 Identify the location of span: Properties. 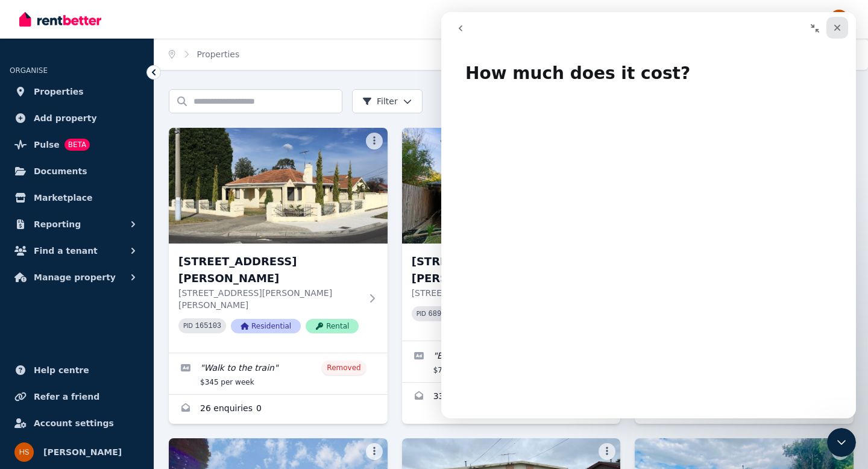
(59, 92).